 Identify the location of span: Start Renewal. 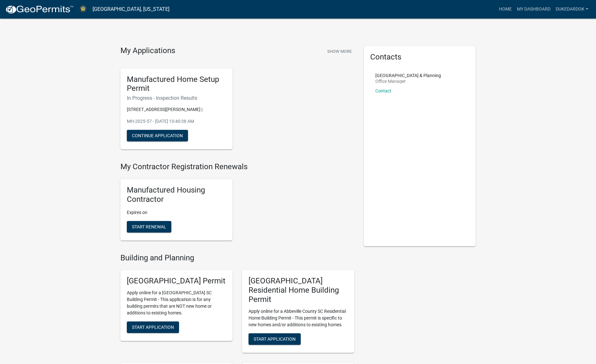
(149, 227).